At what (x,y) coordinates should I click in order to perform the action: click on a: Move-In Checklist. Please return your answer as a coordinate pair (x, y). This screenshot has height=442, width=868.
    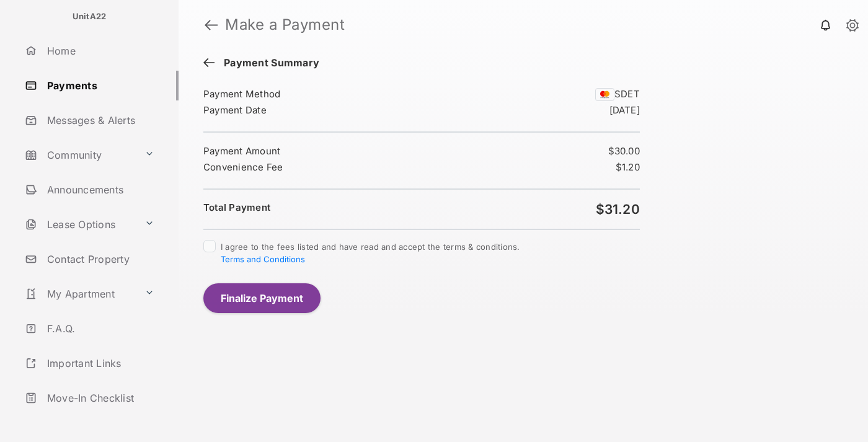
    Looking at the image, I should click on (99, 398).